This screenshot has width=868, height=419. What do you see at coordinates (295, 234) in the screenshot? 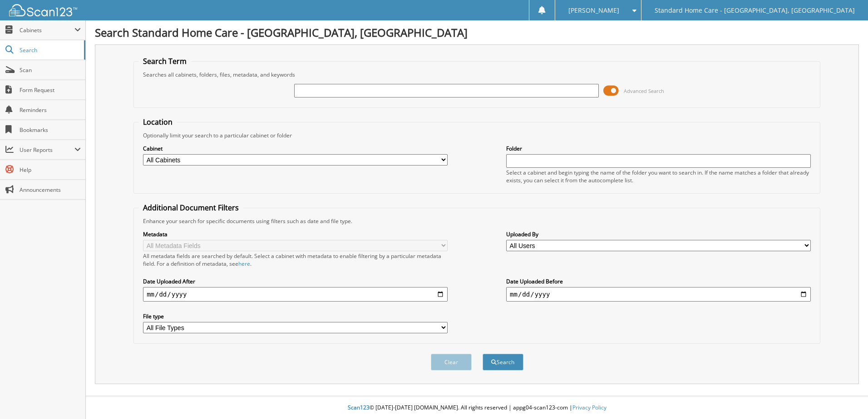
I see `label: Metadata` at bounding box center [295, 234].